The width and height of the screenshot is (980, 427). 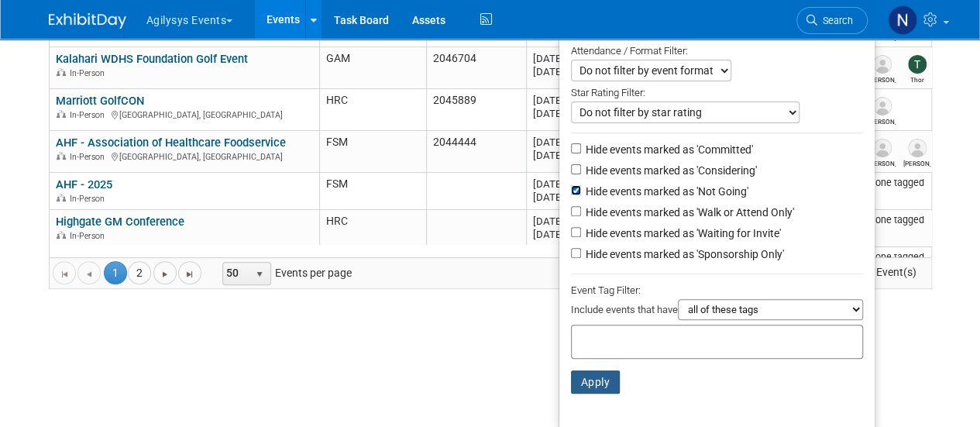 I want to click on a: Search, so click(x=831, y=20).